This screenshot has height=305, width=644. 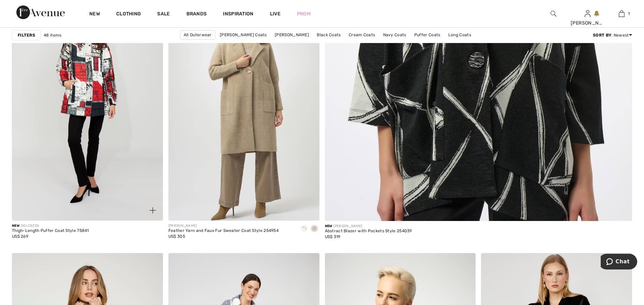 What do you see at coordinates (369, 231) in the screenshot?
I see `div: Abstract Blazer with Pockets Style 254039` at bounding box center [369, 231].